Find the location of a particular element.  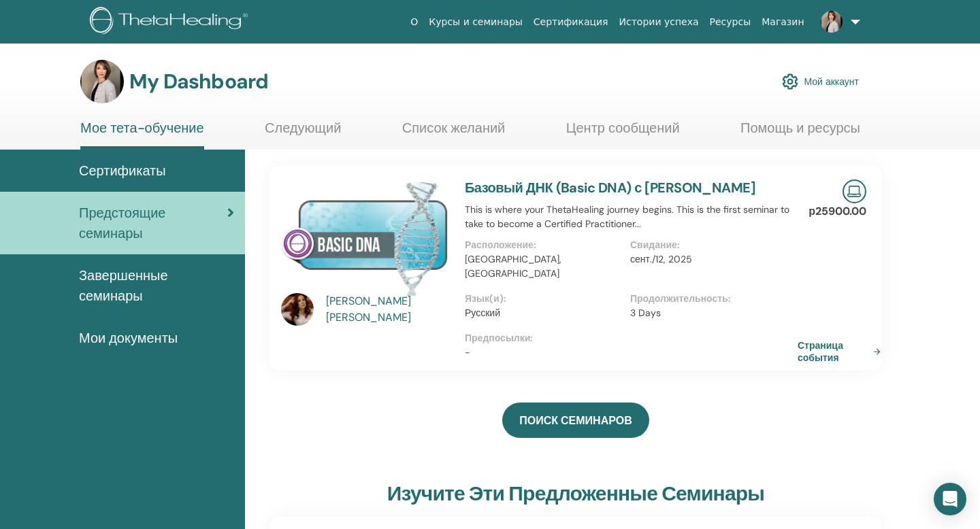

a: О is located at coordinates (414, 22).